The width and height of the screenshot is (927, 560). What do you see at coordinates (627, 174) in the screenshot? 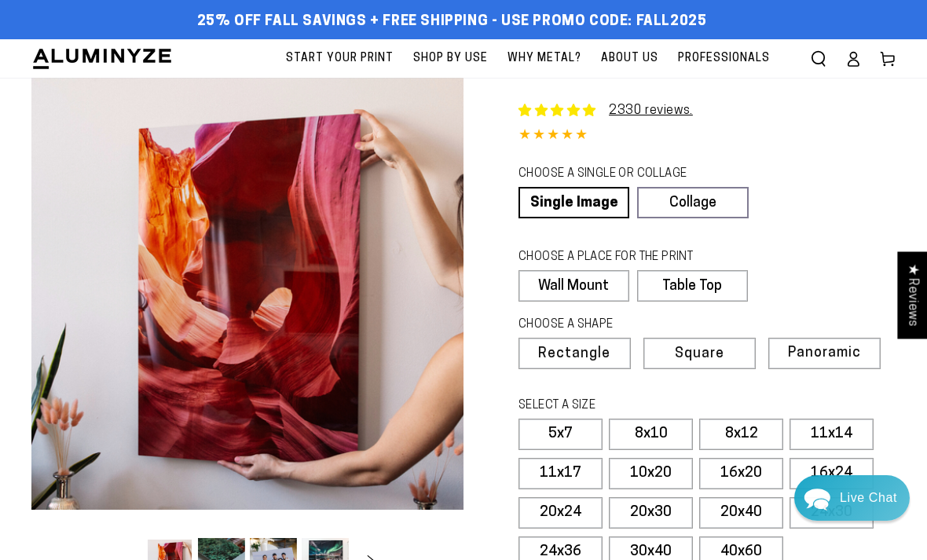
I see `legend: CHOOSE A SINGLE OR COLLAGE` at bounding box center [627, 174].